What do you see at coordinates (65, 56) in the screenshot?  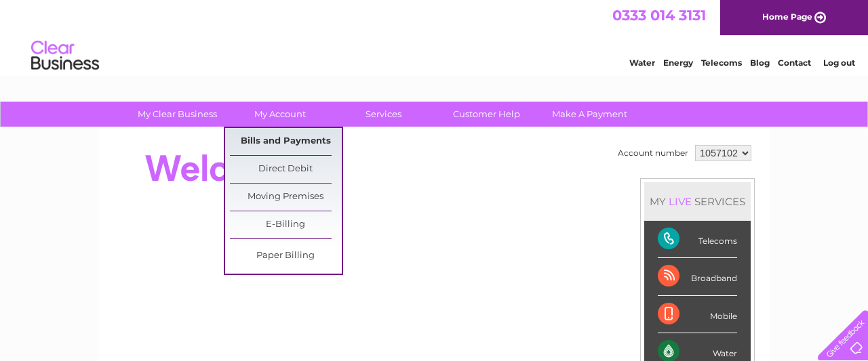 I see `img: logo.png` at bounding box center [65, 56].